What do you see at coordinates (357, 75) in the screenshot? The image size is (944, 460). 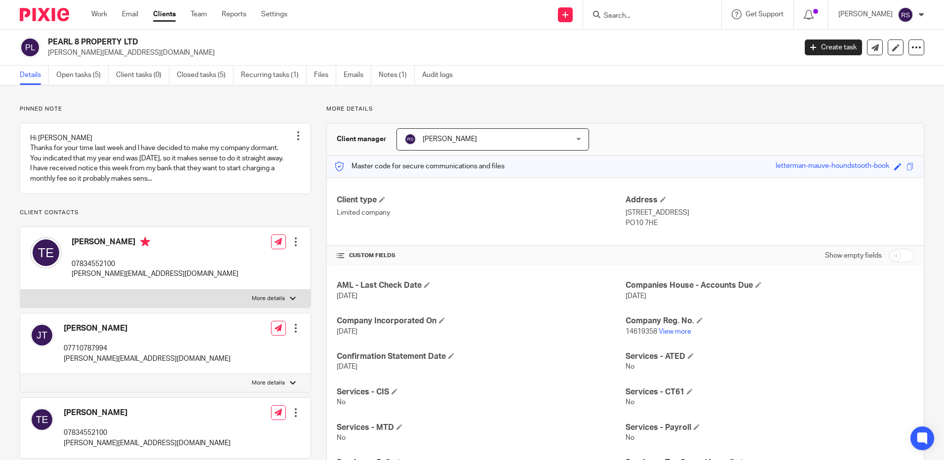 I see `a: Emails` at bounding box center [357, 75].